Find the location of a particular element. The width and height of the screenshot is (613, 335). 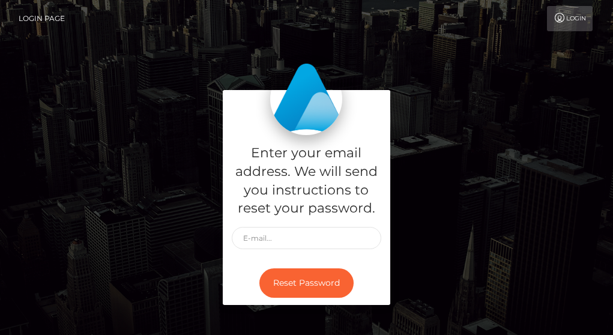

img: MassPay Login is located at coordinates (306, 99).